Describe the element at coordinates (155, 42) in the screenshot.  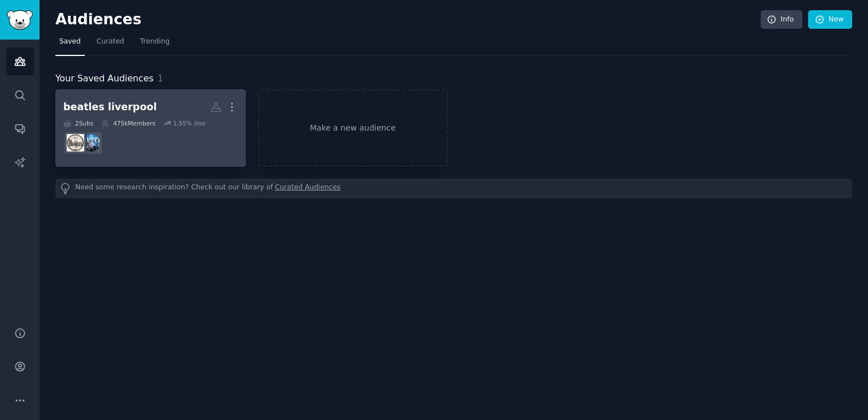
I see `span: Trending` at that location.